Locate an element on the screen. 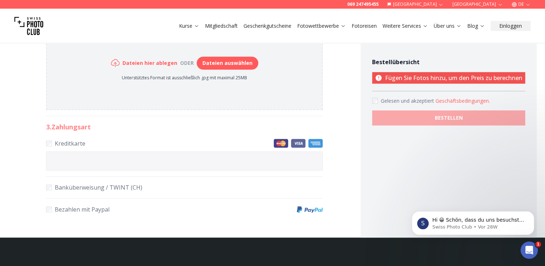  button: Blog is located at coordinates (476, 26).